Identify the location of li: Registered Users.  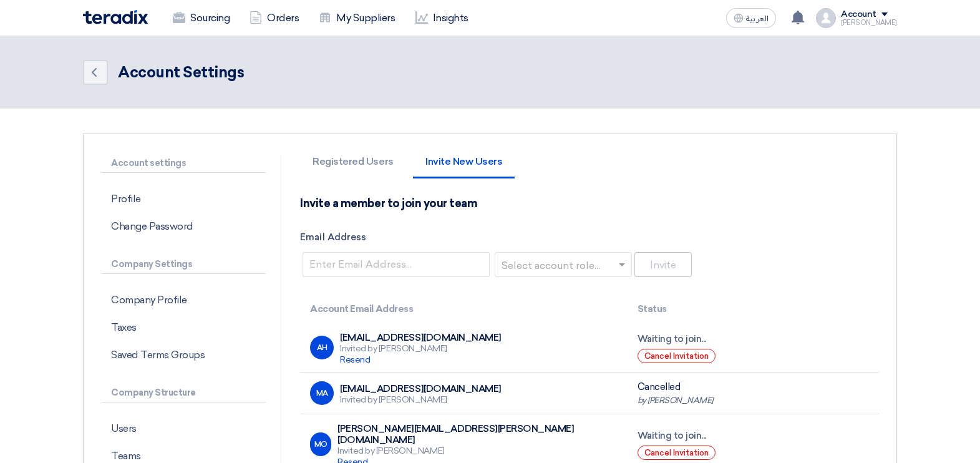
(352, 167).